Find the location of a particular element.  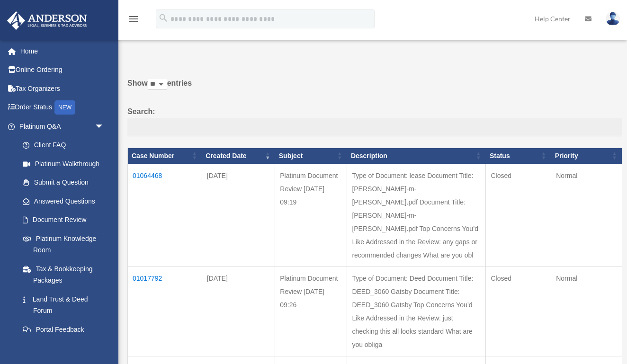

a: Home is located at coordinates (63, 51).